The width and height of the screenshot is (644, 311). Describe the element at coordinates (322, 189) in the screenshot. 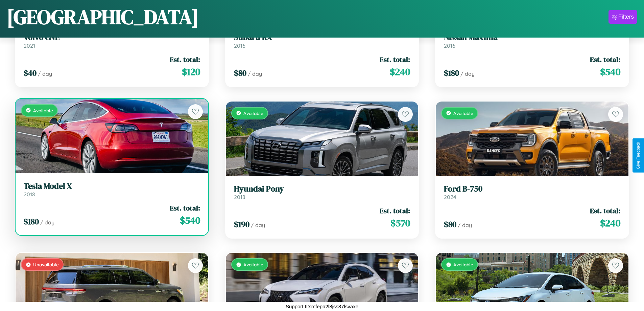

I see `h3: Hyundai Pony` at that location.